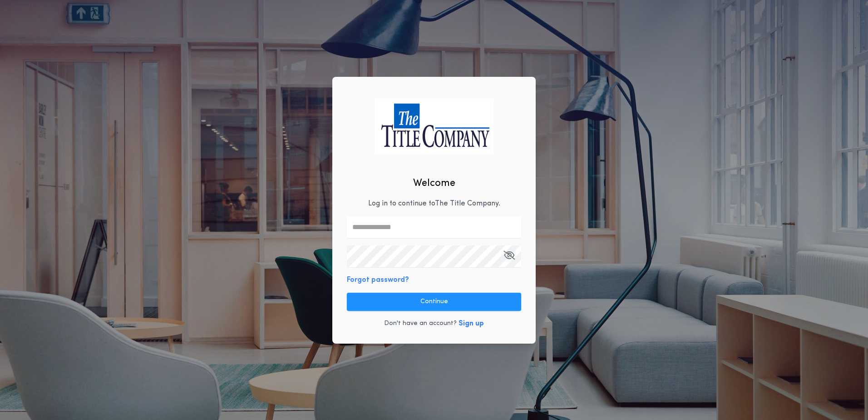  Describe the element at coordinates (434, 204) in the screenshot. I see `p: Log in to continue to The Title Company .` at that location.